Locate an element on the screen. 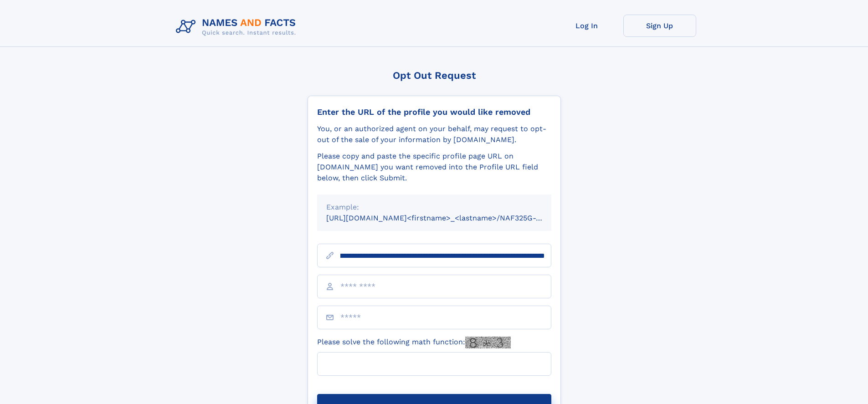 The height and width of the screenshot is (404, 868). div: Example: is located at coordinates (434, 207).